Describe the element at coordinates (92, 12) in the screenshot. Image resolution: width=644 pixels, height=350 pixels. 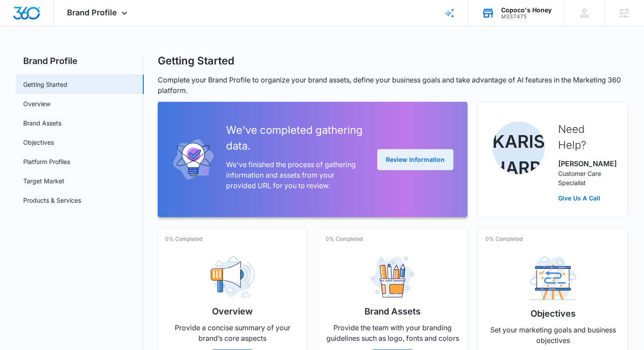
I see `span: Brand Profile` at that location.